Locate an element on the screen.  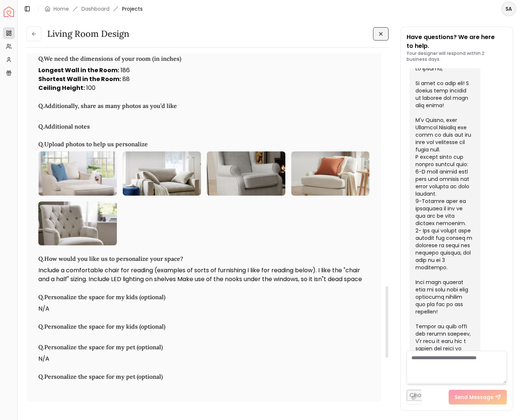
p: 100 is located at coordinates (204, 88).